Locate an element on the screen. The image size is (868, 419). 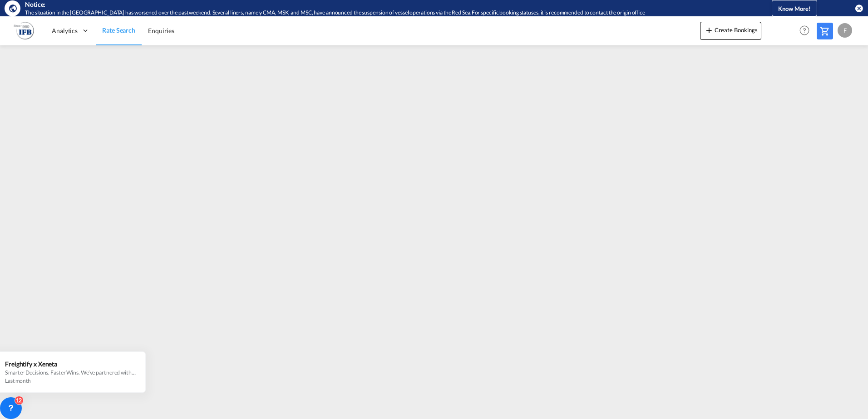
md-icon: icon-close-circle is located at coordinates (858, 8).